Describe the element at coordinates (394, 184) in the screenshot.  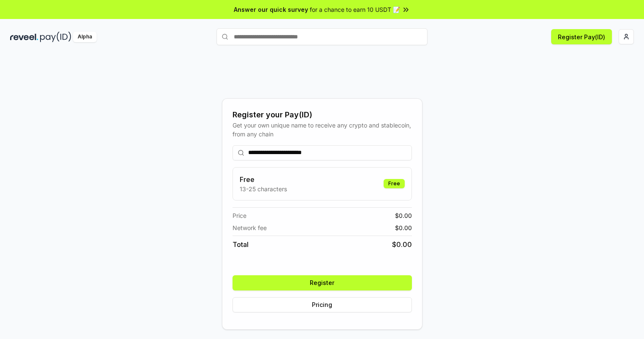
I see `div: Free` at that location.